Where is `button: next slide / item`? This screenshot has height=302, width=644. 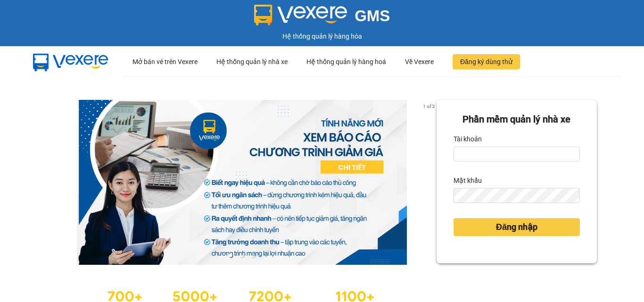
button: next slide / item is located at coordinates (430, 182).